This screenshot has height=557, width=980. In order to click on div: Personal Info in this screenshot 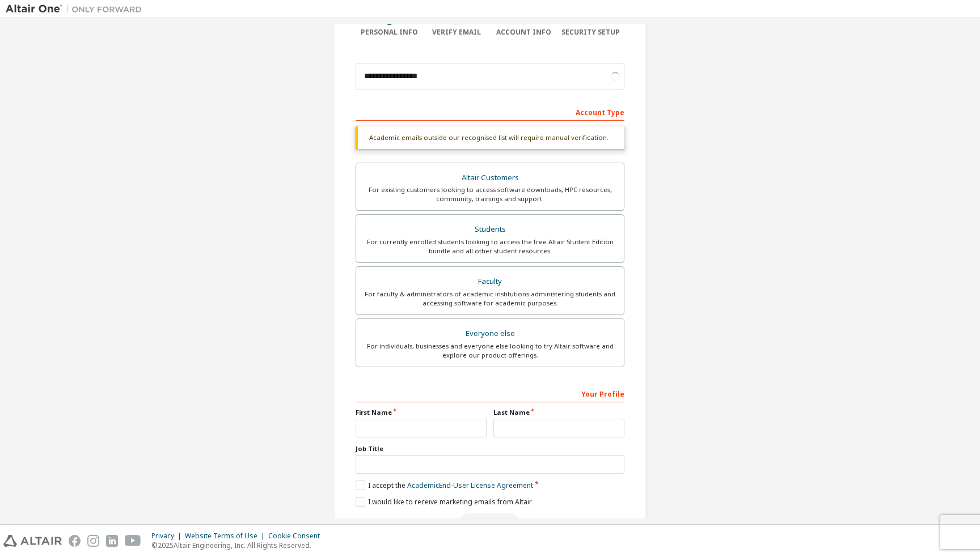, I will do `click(389, 32)`.